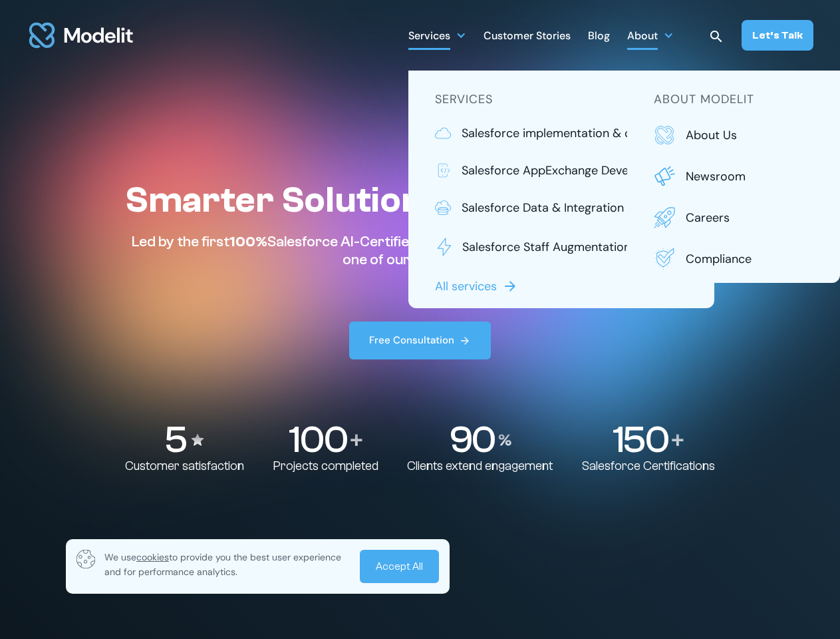 The height and width of the screenshot is (639, 840). Describe the element at coordinates (317, 439) in the screenshot. I see `p: 100` at that location.